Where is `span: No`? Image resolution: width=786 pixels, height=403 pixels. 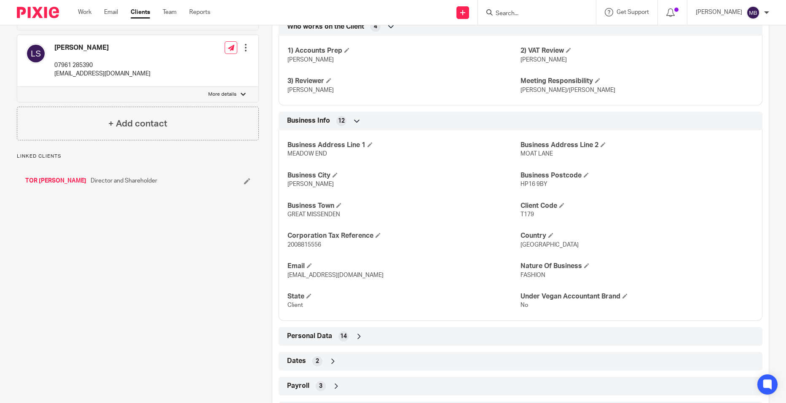 span: No is located at coordinates (524, 305).